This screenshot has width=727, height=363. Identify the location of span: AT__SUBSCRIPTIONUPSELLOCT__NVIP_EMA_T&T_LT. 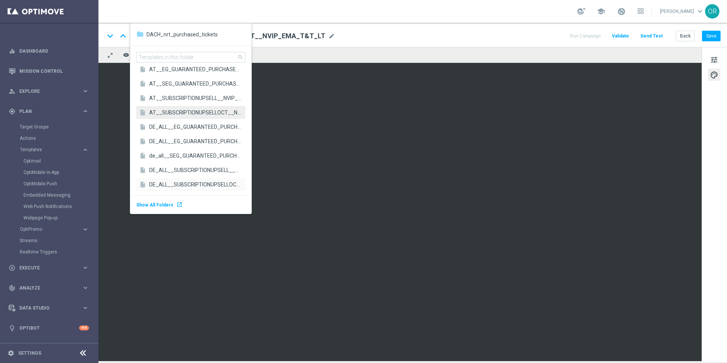
(195, 112).